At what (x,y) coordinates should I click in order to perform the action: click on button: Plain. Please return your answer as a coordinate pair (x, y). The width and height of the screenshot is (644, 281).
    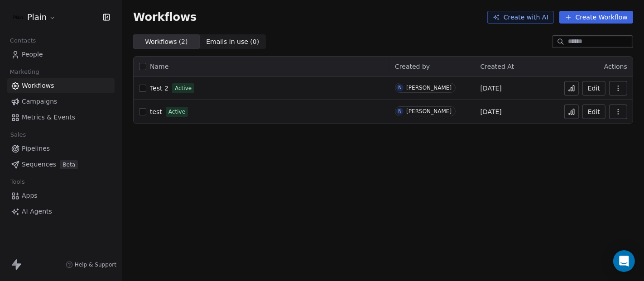
    Looking at the image, I should click on (34, 17).